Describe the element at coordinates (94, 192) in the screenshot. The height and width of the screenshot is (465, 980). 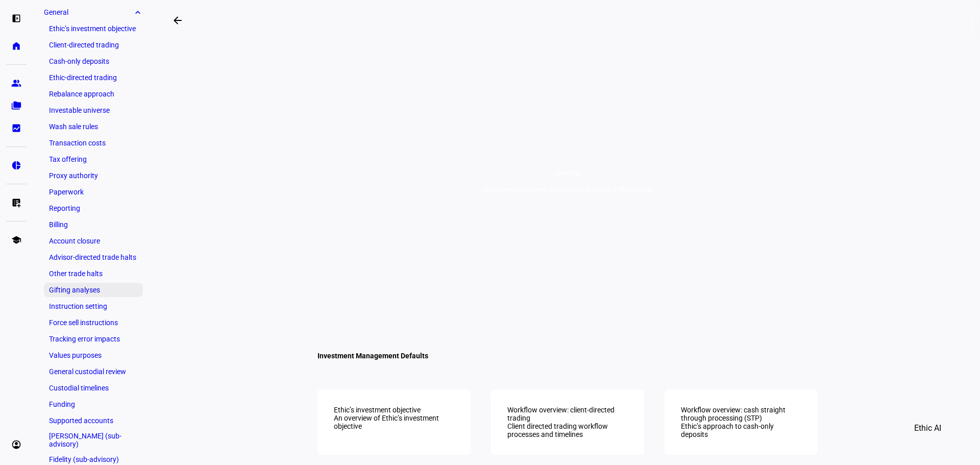
I see `a: Paperwork` at that location.